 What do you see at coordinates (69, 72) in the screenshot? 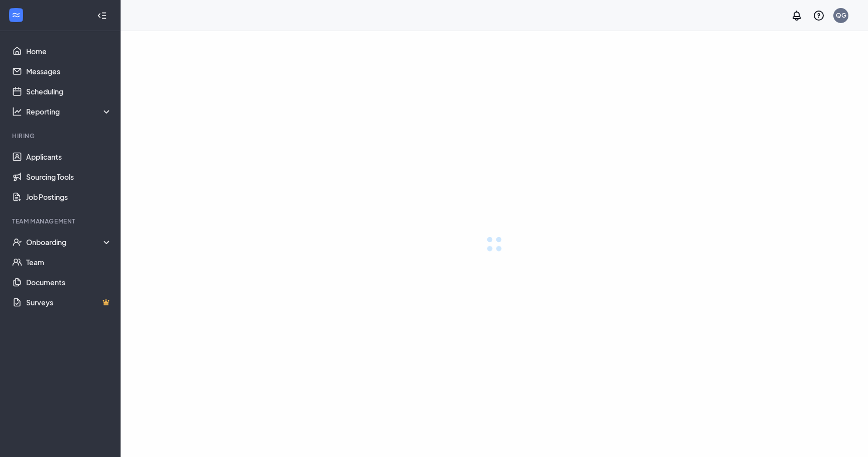
I see `a: Messages` at bounding box center [69, 72].